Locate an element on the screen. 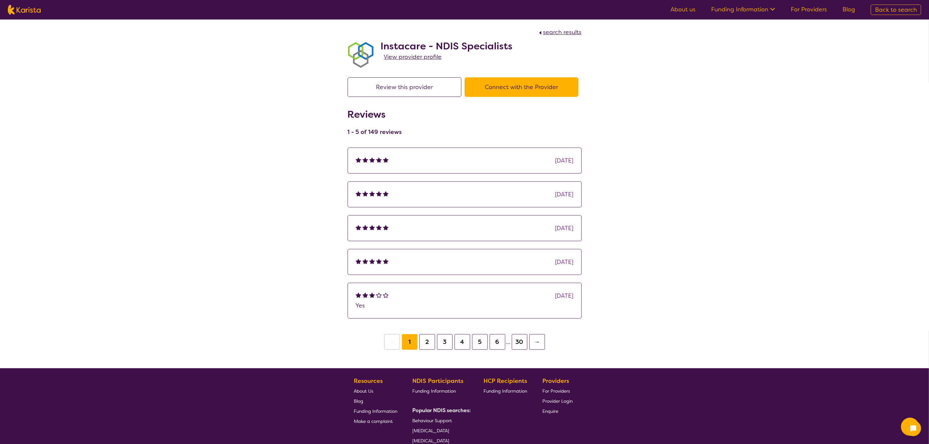  a: Provider Login is located at coordinates (557, 401).